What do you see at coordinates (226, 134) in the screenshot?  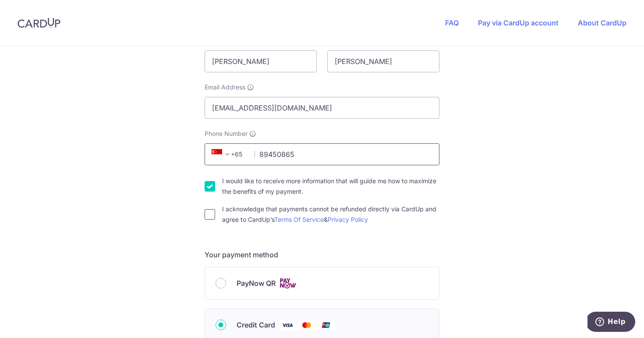 I see `span: Phone Number` at bounding box center [226, 134].